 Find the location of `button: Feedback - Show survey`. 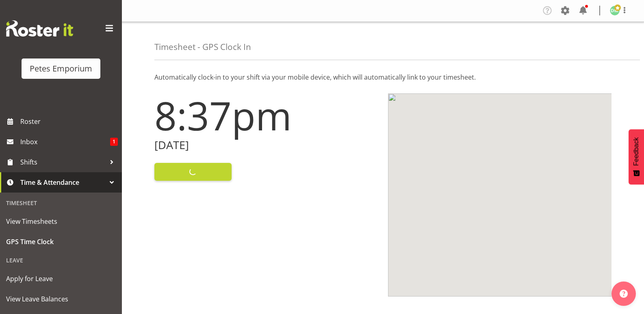

button: Feedback - Show survey is located at coordinates (637, 157).